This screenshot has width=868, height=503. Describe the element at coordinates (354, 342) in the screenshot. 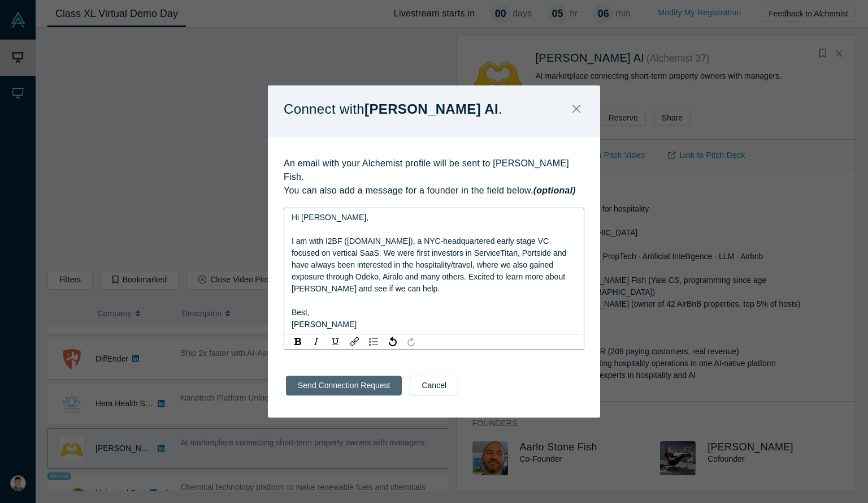

I see `div: Link` at that location.